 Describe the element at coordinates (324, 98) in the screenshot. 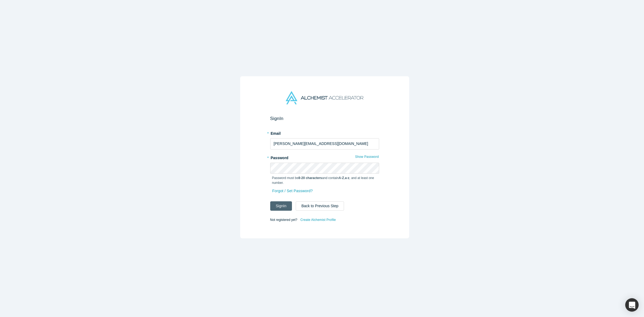

I see `img: Alchemist Accelerator Logo` at that location.